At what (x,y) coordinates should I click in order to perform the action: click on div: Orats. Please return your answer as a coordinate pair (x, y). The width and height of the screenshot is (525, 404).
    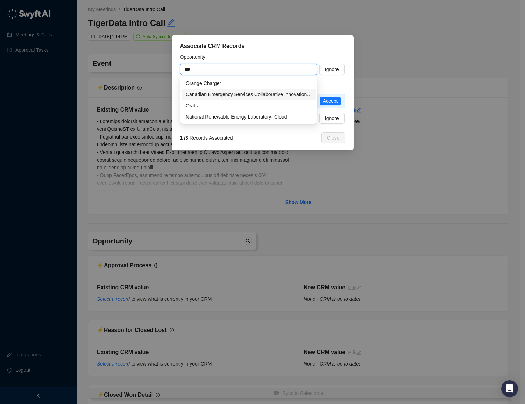
    Looking at the image, I should click on (249, 106).